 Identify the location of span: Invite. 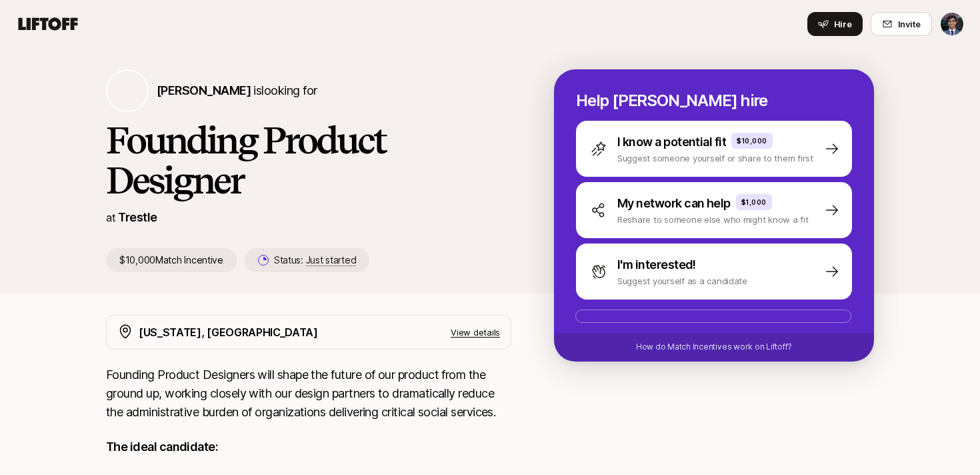
(910, 24).